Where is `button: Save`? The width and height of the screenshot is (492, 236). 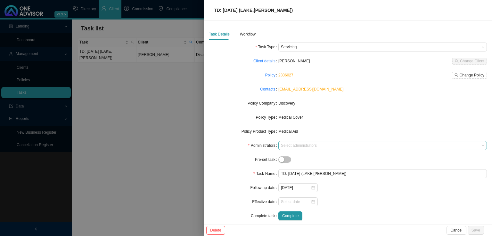 button: Save is located at coordinates (475, 230).